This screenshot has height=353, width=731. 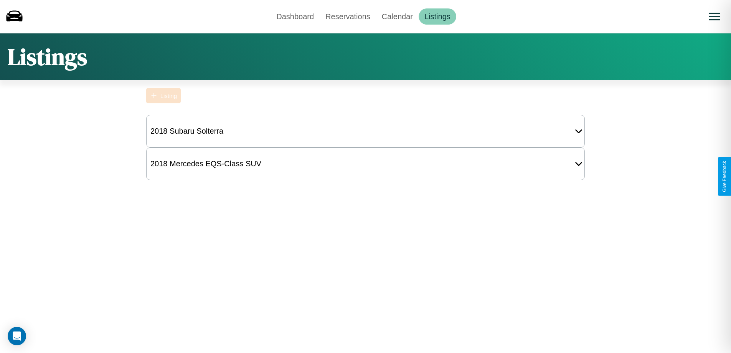 I want to click on a: Reservations, so click(x=348, y=16).